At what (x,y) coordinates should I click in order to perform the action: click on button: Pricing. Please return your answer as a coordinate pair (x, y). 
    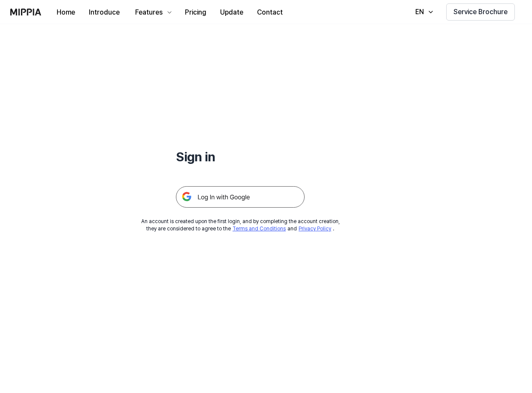
    Looking at the image, I should click on (196, 13).